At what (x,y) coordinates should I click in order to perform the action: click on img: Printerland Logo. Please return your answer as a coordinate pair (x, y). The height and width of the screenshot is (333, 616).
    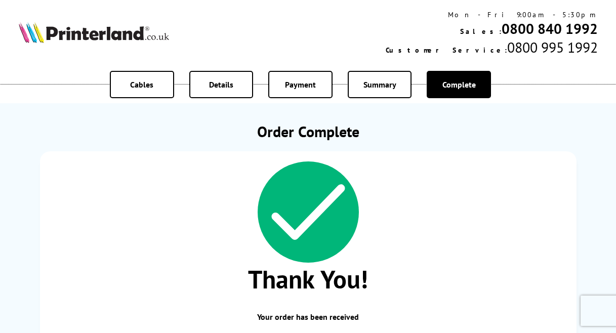
    Looking at the image, I should click on (94, 32).